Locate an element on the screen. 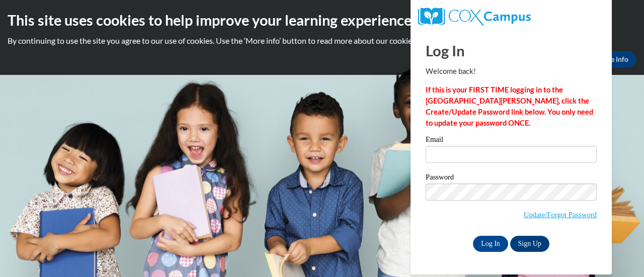 This screenshot has height=277, width=644. input: Log In is located at coordinates (491, 244).